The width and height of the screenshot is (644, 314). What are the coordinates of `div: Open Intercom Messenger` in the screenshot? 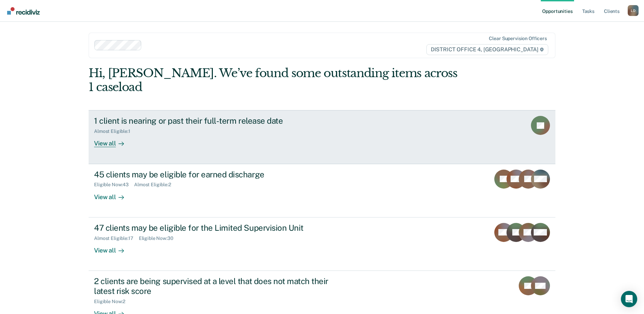 It's located at (629, 299).